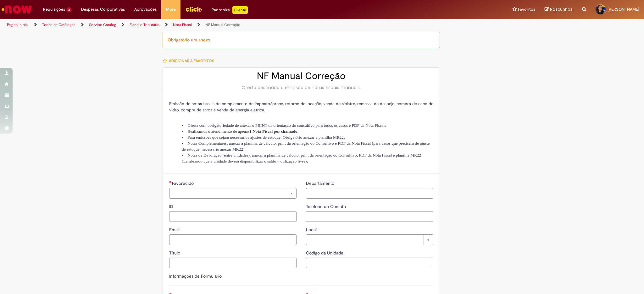 The width and height of the screenshot is (644, 294). I want to click on input: Telefone de Contato, so click(369, 217).